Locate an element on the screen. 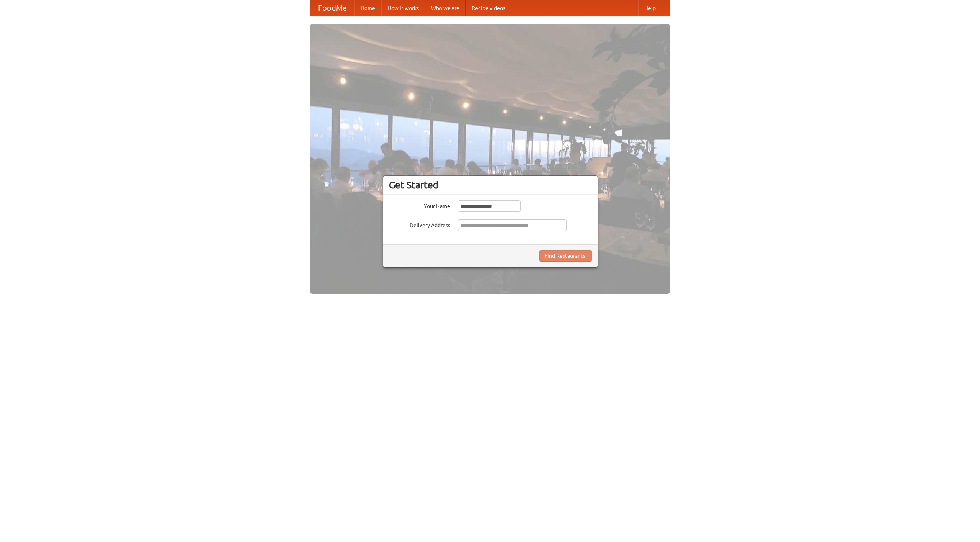 The width and height of the screenshot is (980, 542). a: FoodMe is located at coordinates (332, 8).